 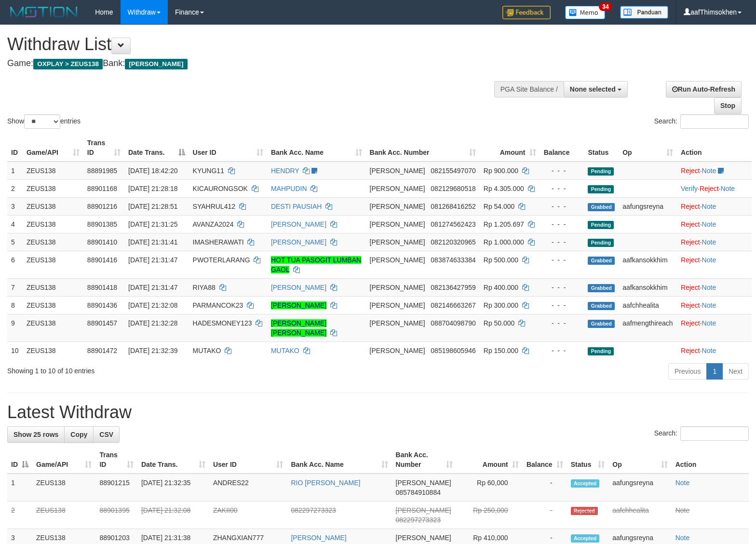 I want to click on td: 2, so click(x=15, y=188).